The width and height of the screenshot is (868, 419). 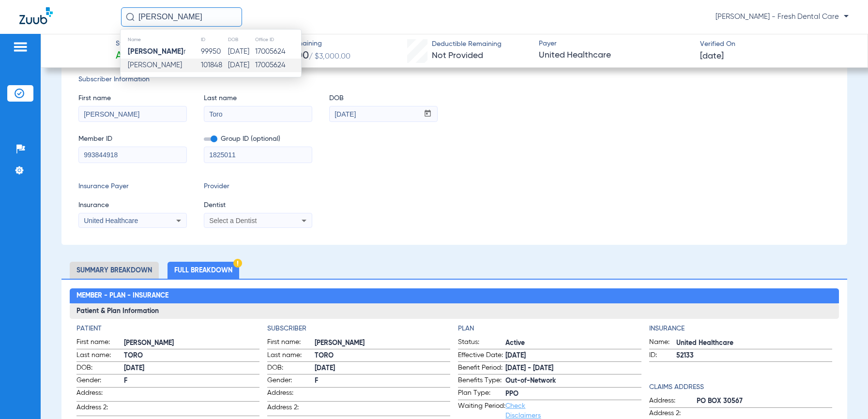 What do you see at coordinates (241, 40) in the screenshot?
I see `th: DOB` at bounding box center [241, 40].